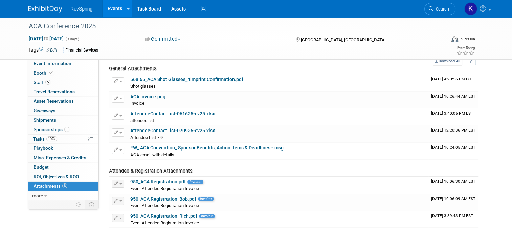 The width and height of the screenshot is (512, 240). I want to click on a: AttendeeContactList-061625-cv25.xlsx, so click(173, 113).